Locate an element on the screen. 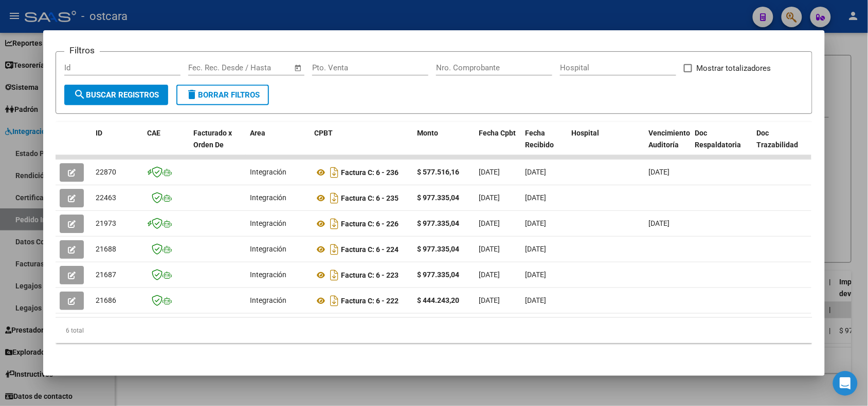  strong: Factura C: 6 - 226 is located at coordinates (370, 224).